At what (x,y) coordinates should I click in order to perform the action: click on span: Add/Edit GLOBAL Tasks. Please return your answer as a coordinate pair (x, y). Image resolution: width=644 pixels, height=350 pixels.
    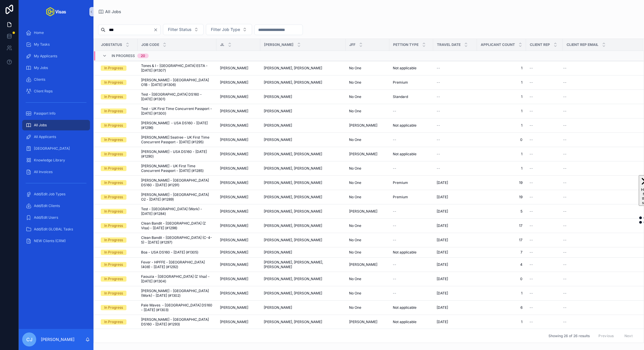
    Looking at the image, I should click on (53, 229).